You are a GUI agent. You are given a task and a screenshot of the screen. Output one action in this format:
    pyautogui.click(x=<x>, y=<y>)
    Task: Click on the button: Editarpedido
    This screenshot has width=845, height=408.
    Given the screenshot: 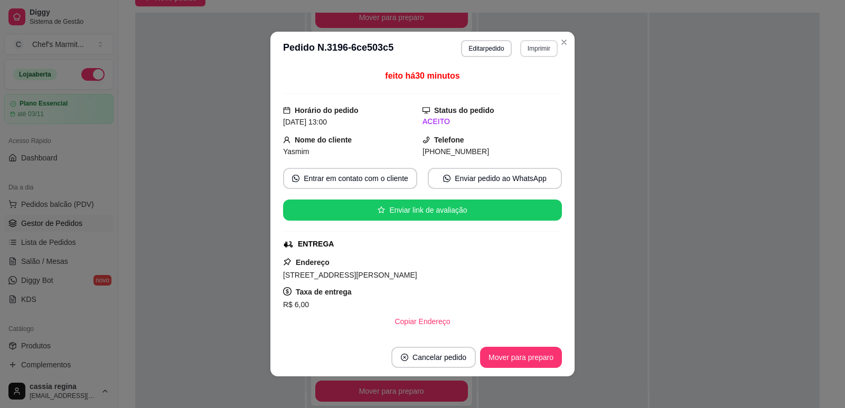 What is the action you would take?
    pyautogui.click(x=486, y=49)
    